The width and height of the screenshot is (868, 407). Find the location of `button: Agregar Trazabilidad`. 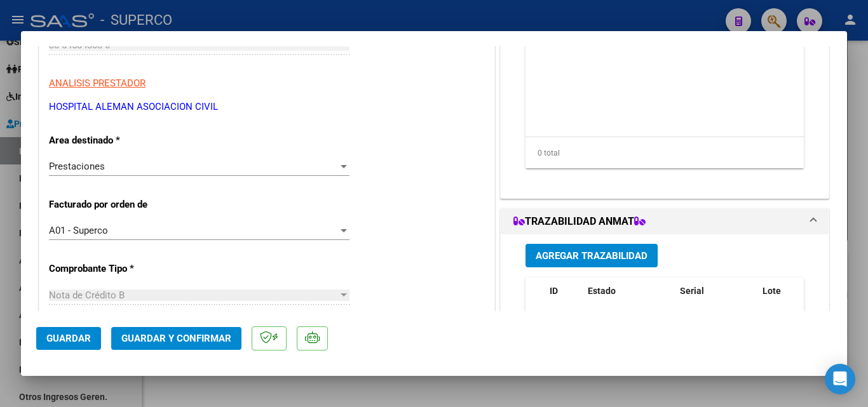

button: Agregar Trazabilidad is located at coordinates (592, 255).